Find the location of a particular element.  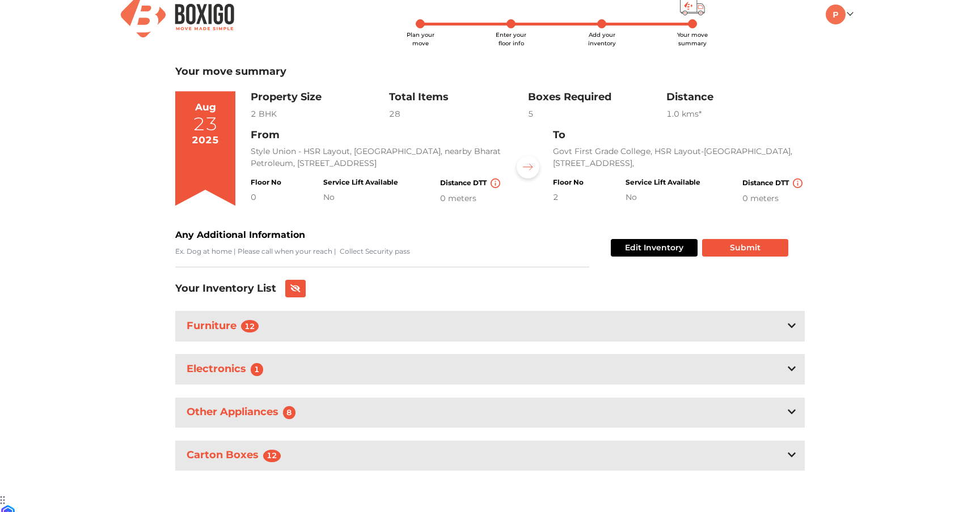

h3: Boxes Required is located at coordinates (597, 97).